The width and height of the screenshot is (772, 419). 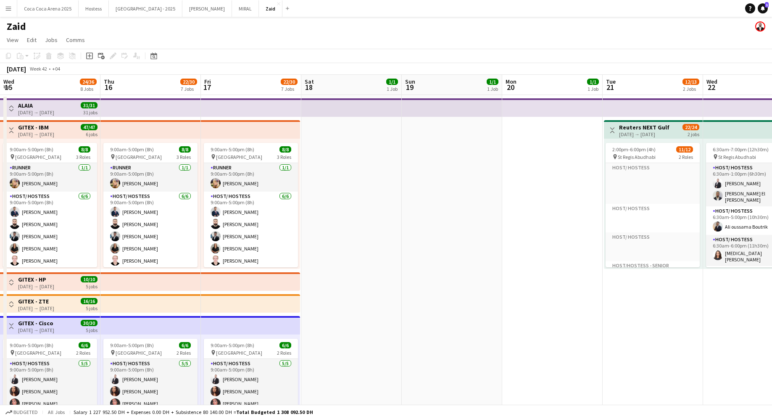 What do you see at coordinates (740, 149) in the screenshot?
I see `span: 6:30am-7:00pm (12h30m)` at bounding box center [740, 149].